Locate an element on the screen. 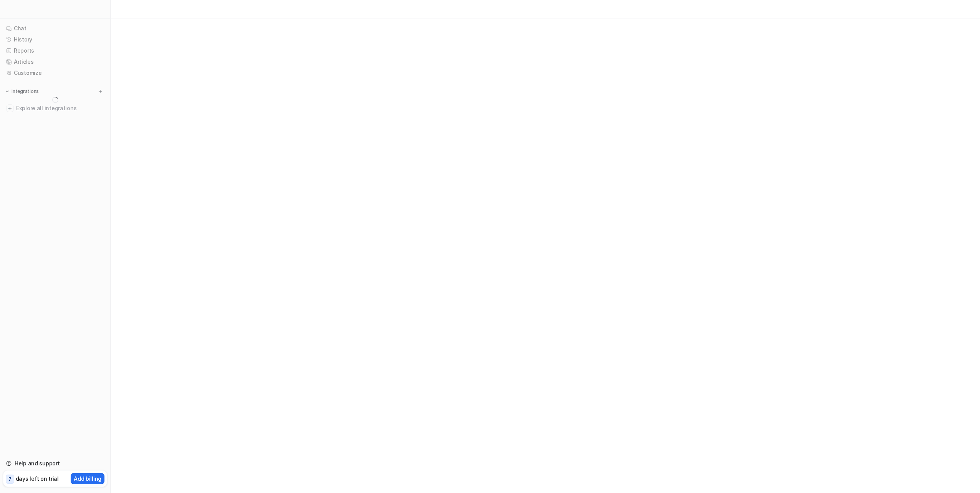 This screenshot has width=980, height=493. img: menu_add.svg is located at coordinates (100, 91).